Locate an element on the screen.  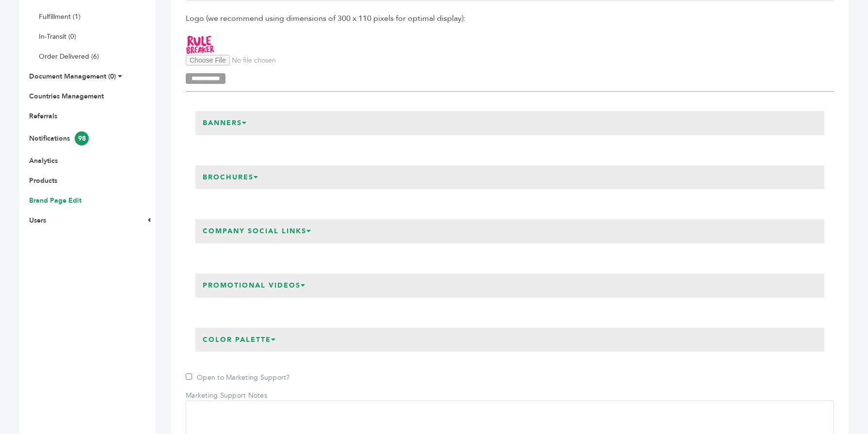
a: Document Management (0) is located at coordinates (72, 76).